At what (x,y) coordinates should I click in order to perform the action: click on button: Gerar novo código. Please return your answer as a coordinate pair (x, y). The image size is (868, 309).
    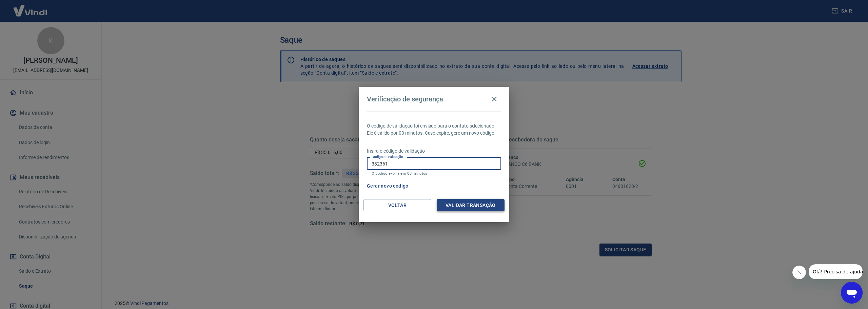
    Looking at the image, I should click on (388, 186).